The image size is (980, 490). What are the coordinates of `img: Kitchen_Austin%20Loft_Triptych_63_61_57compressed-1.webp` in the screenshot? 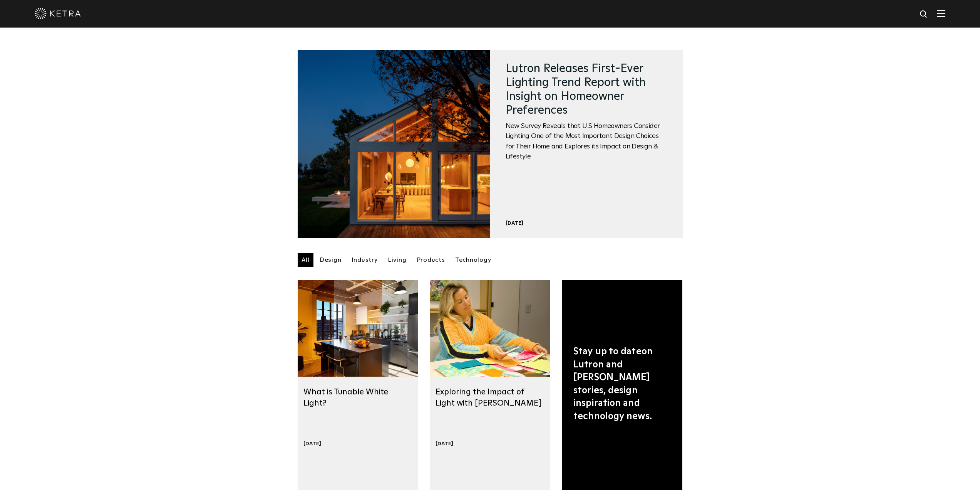 It's located at (358, 329).